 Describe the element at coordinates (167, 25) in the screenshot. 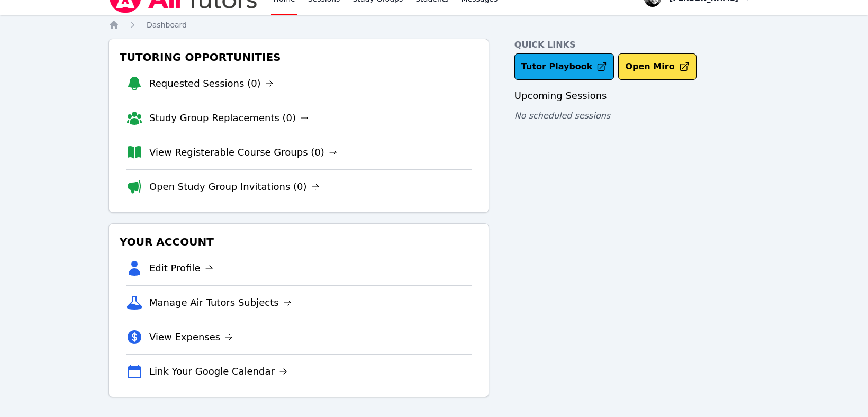

I see `a: Dashboard` at that location.